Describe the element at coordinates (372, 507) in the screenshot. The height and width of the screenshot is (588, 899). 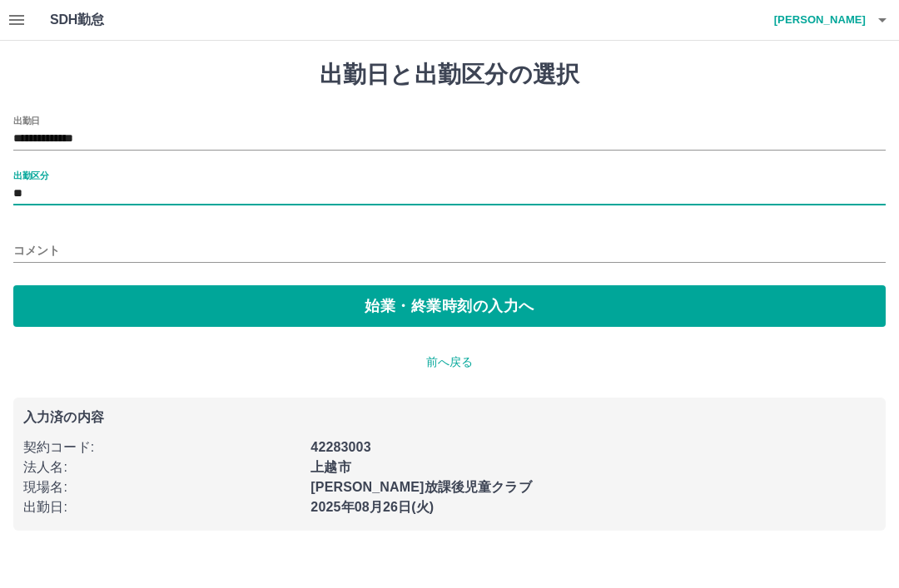
I see `b: 2025年08月26日(火)` at that location.